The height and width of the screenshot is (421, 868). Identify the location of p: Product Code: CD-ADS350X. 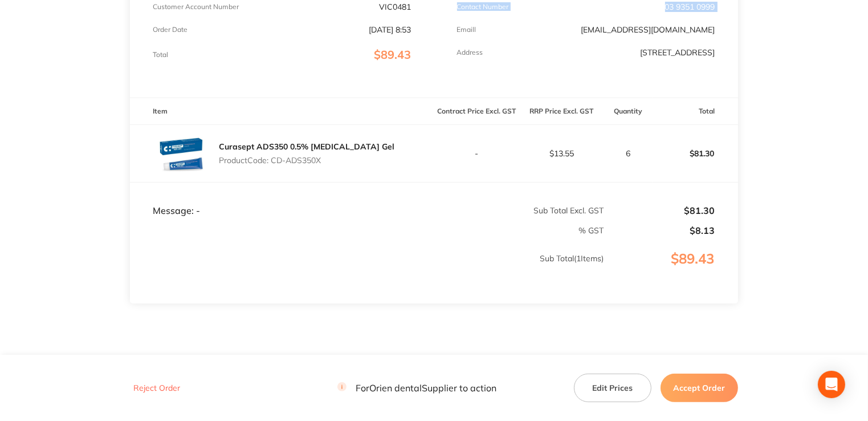
(307, 160).